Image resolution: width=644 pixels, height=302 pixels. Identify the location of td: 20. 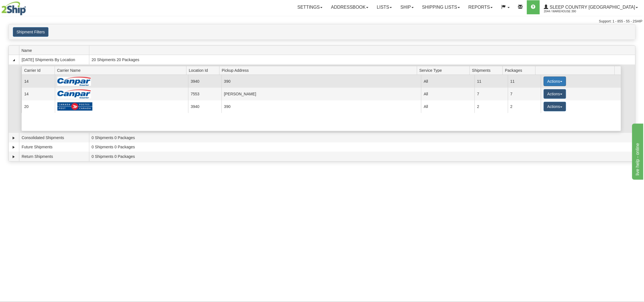
(38, 107).